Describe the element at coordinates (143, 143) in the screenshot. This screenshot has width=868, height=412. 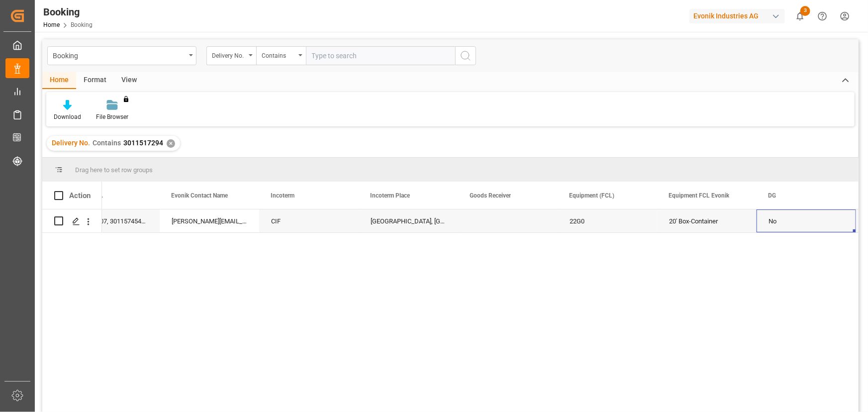
I see `span: 3011517294` at that location.